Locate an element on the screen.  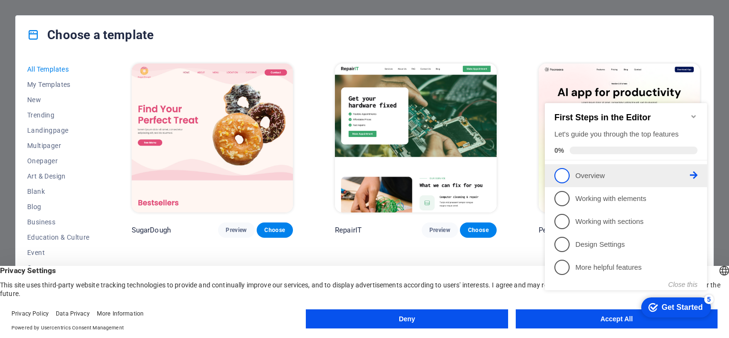
button: Trending is located at coordinates (58, 115).